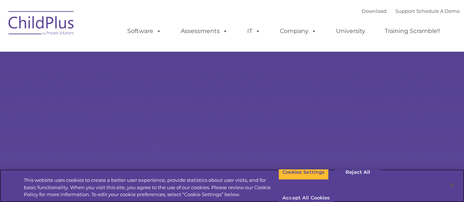 This screenshot has height=202, width=464. I want to click on button: Cookies Settings, so click(303, 172).